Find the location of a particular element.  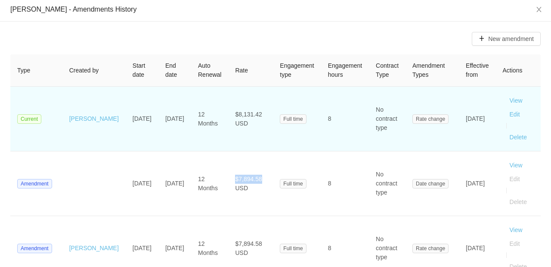

span: Actions is located at coordinates (513, 70).